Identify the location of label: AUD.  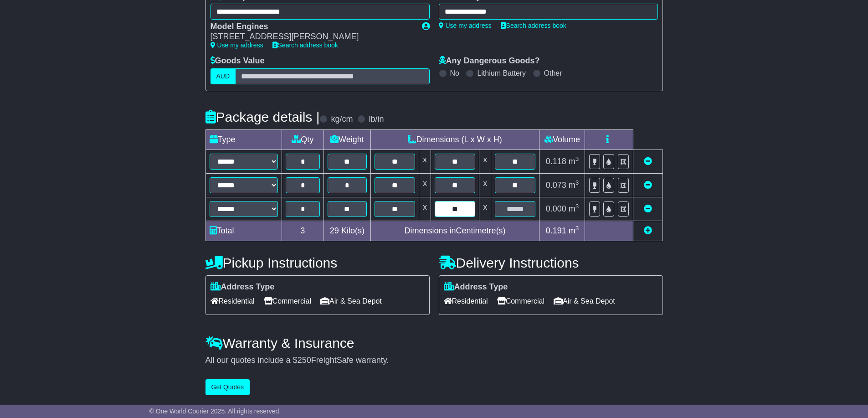
(224, 76).